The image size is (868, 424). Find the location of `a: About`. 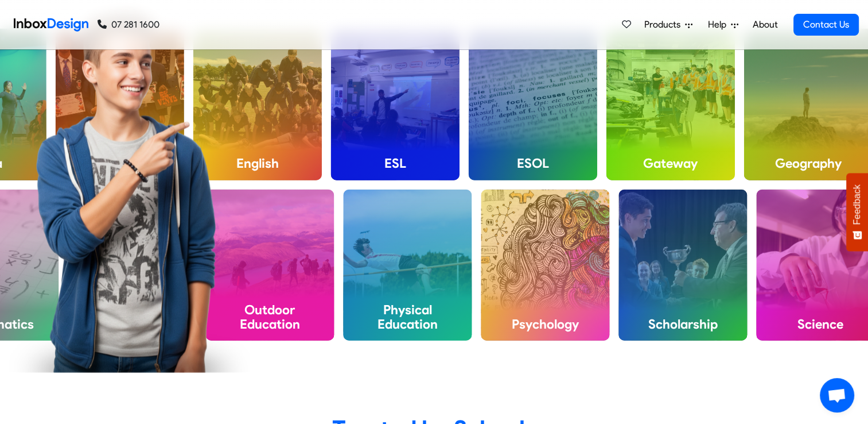

a: About is located at coordinates (764, 25).